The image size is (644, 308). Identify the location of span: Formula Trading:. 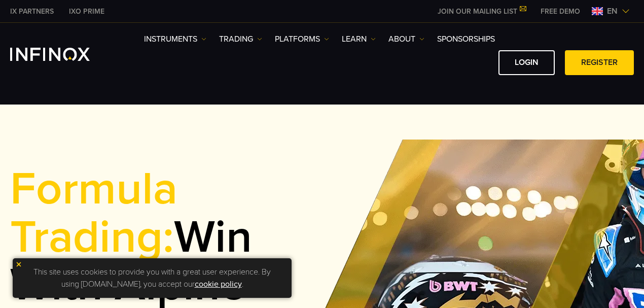
(94, 213).